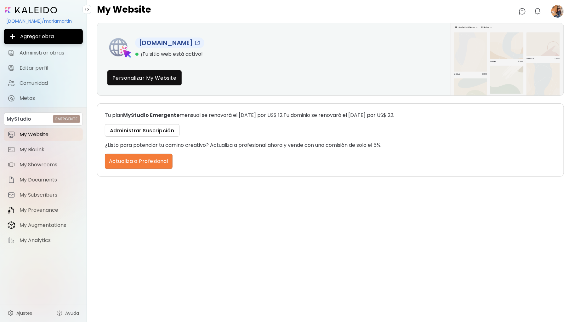 This screenshot has width=574, height=322. I want to click on button: Administrar Suscripción, so click(142, 130).